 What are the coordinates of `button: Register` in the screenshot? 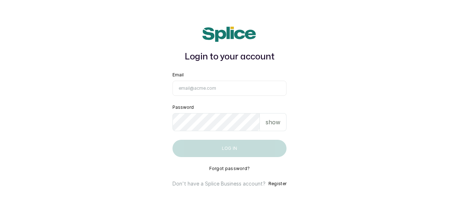 It's located at (277, 184).